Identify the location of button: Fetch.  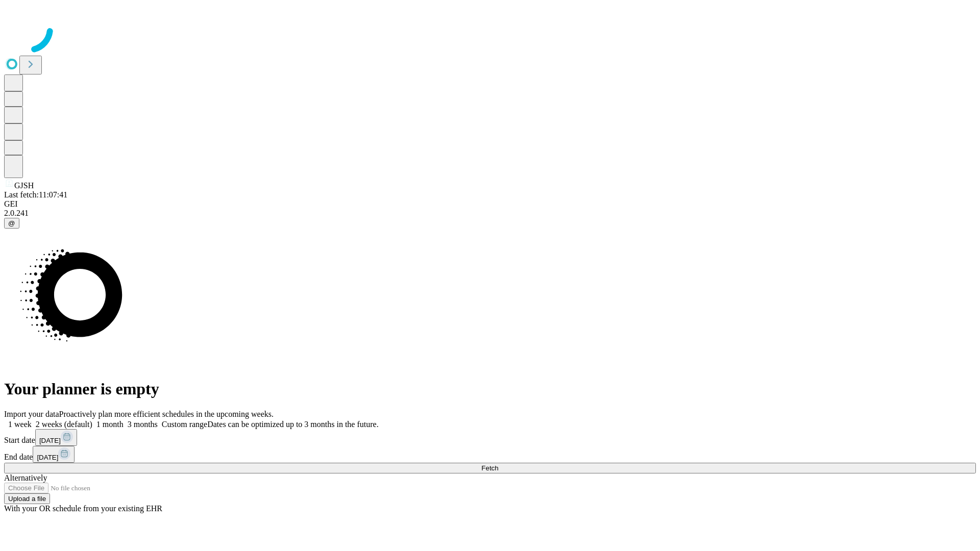
(490, 468).